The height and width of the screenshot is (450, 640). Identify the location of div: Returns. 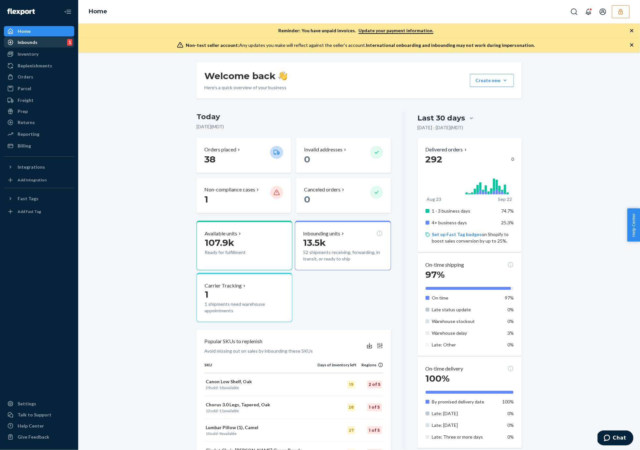
(26, 122).